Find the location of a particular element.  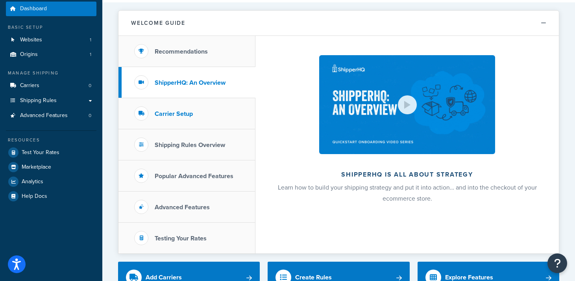

li: Analytics is located at coordinates (51, 182).